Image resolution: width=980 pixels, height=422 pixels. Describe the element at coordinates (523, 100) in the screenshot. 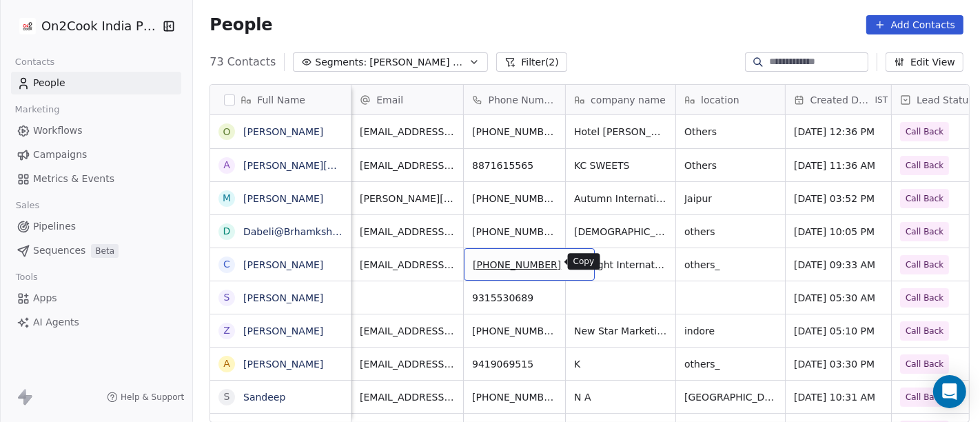

I see `span: Phone Number` at that location.